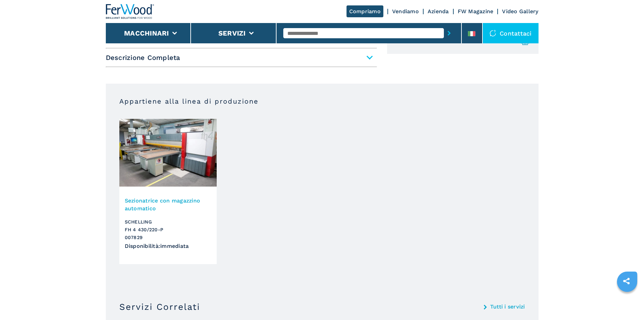 This screenshot has height=320, width=644. What do you see at coordinates (438, 11) in the screenshot?
I see `a: Azienda` at bounding box center [438, 11].